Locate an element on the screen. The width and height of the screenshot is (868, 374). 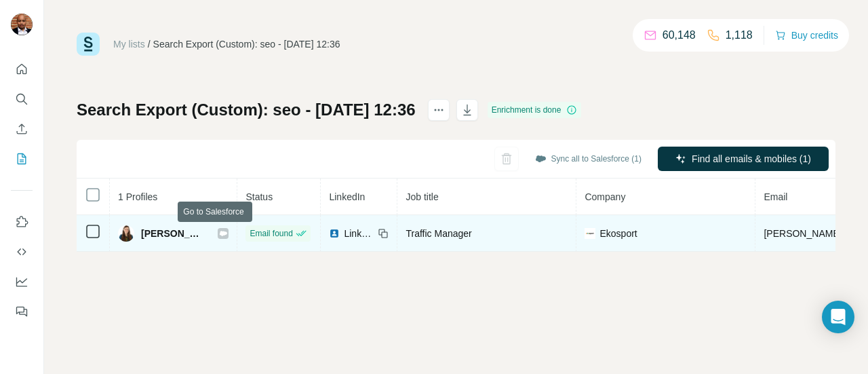
button: Find all emails & mobiles (1) is located at coordinates (743, 159).